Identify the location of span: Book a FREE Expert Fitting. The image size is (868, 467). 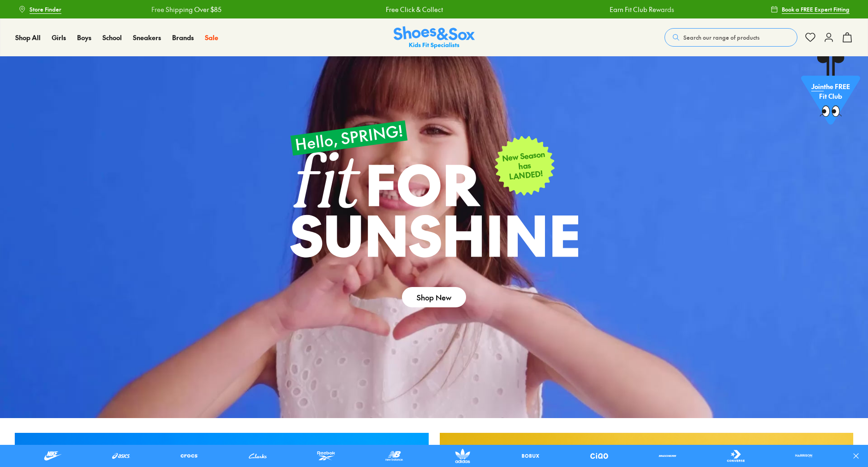
(816, 9).